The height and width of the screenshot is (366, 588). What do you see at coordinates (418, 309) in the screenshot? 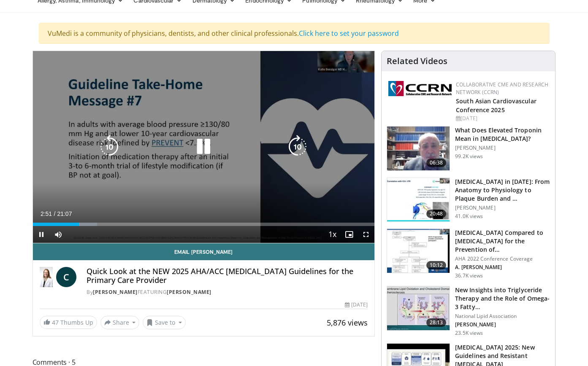
I see `img: 45ea033d-f728-4586-a1ce-38957b05c09e.150x105_q85_crop-smart_upscale.jpg` at bounding box center [418, 309].